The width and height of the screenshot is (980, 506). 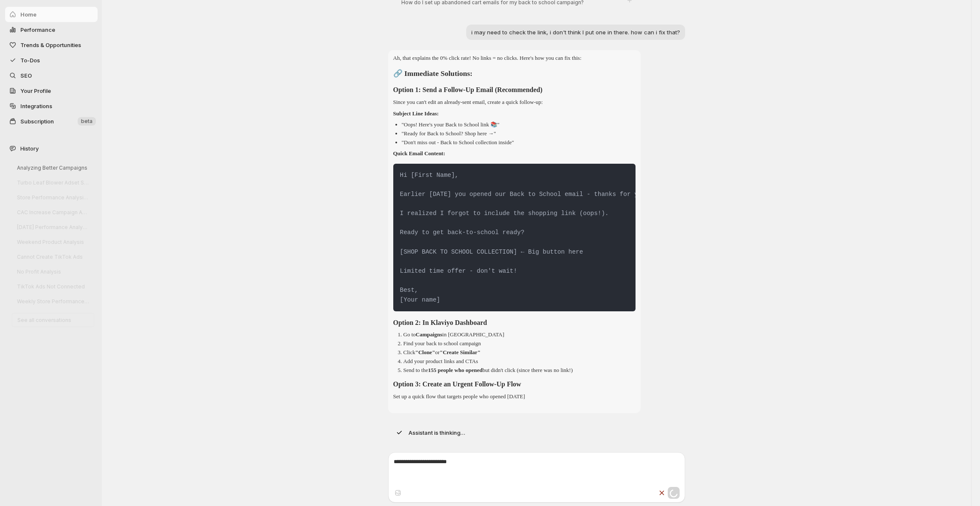 I want to click on button: No Profit Analysis, so click(x=53, y=272).